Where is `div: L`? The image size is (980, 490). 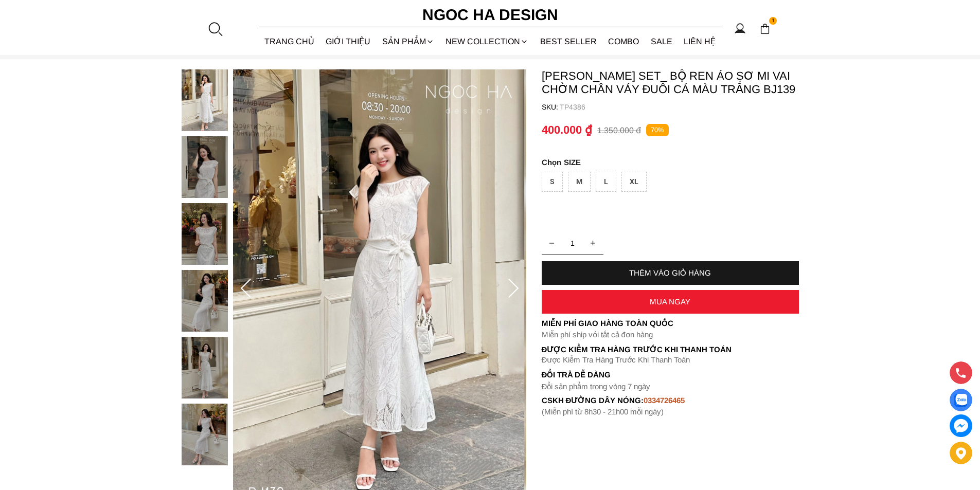
div: L is located at coordinates (606, 182).